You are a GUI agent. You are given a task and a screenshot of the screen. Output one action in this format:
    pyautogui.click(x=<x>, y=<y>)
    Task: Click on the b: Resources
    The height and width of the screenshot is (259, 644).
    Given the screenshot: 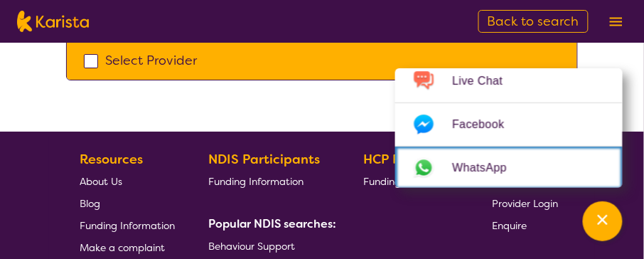 What is the action you would take?
    pyautogui.click(x=111, y=159)
    